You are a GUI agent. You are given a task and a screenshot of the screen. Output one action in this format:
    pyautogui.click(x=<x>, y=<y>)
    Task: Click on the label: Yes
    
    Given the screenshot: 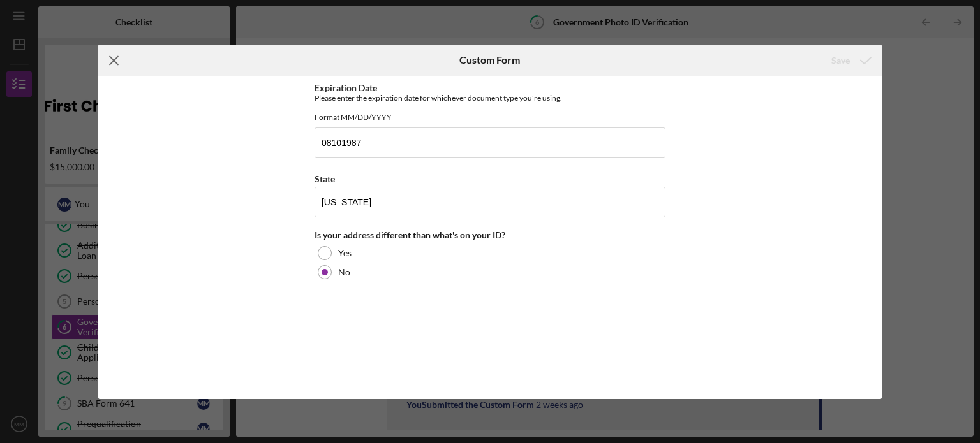 What is the action you would take?
    pyautogui.click(x=344, y=253)
    